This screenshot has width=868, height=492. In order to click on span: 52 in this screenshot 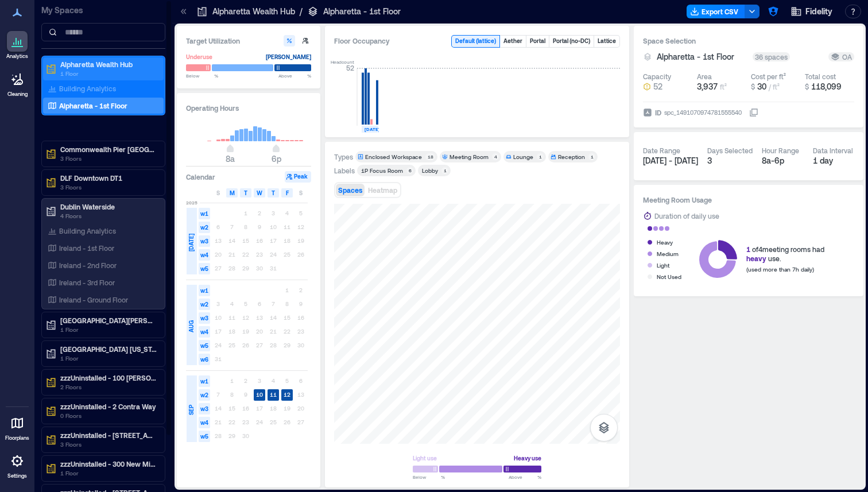, I will do `click(658, 87)`.